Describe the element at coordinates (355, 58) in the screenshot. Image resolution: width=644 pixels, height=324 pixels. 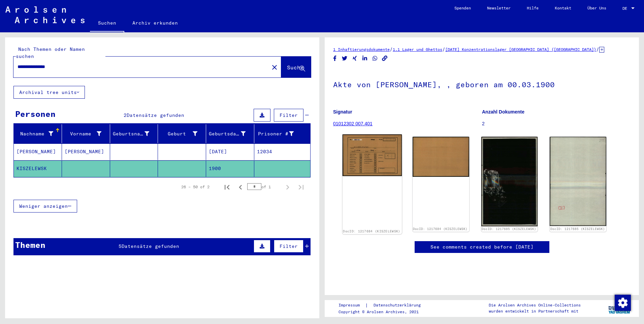
I see `button: Share on Xing` at that location.